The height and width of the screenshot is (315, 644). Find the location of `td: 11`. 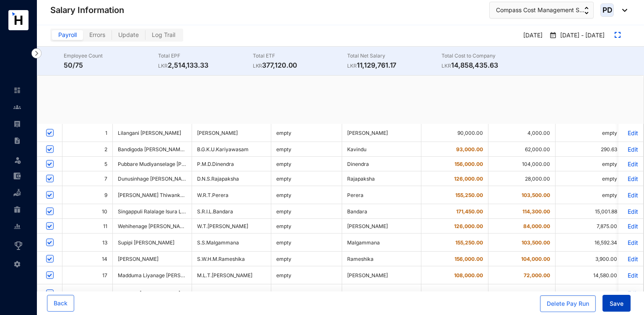

td: 11 is located at coordinates (88, 226).